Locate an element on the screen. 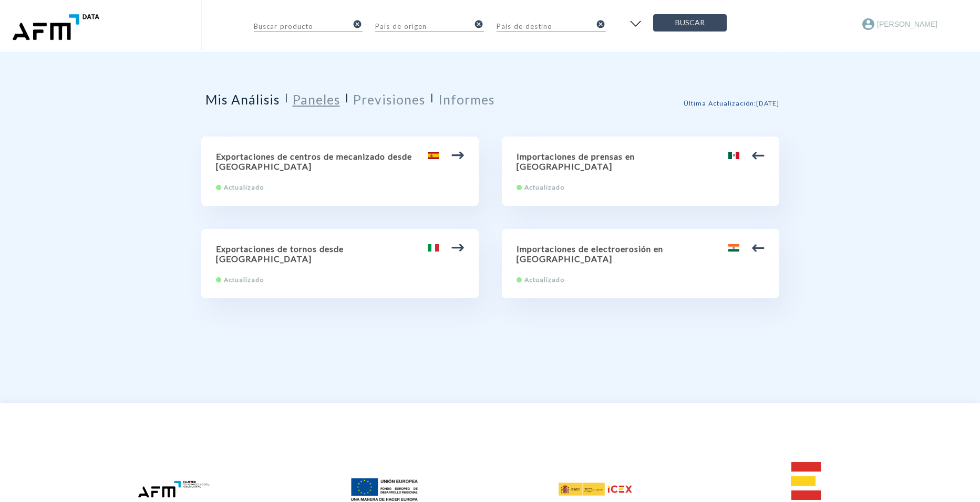 The height and width of the screenshot is (502, 980). img: afm is located at coordinates (174, 489).